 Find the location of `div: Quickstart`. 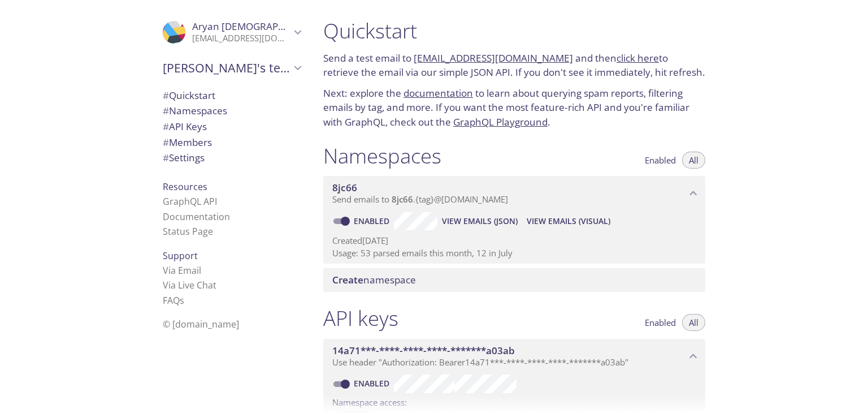

div: Quickstart is located at coordinates (231, 95).